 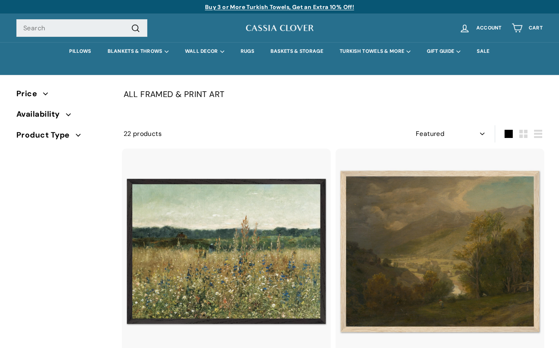 I want to click on span: Cart, so click(x=536, y=28).